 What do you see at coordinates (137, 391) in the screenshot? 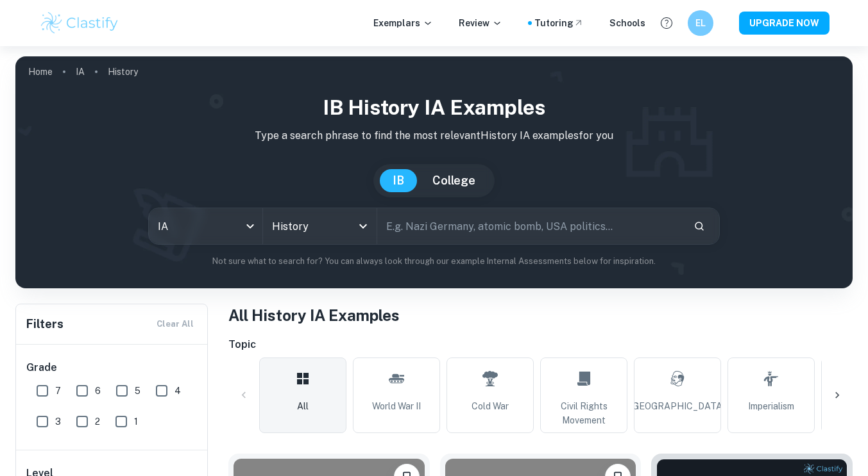
I see `span: 5` at bounding box center [137, 391].